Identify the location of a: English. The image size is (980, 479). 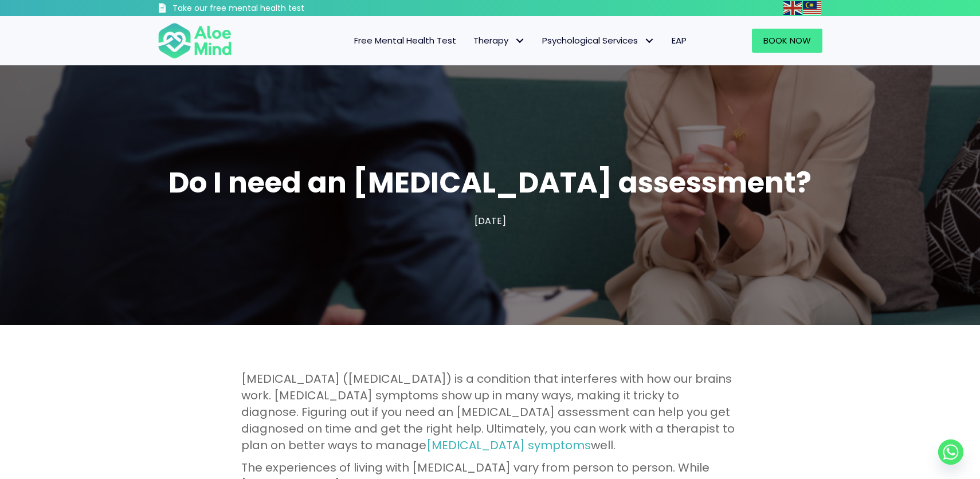
(793, 7).